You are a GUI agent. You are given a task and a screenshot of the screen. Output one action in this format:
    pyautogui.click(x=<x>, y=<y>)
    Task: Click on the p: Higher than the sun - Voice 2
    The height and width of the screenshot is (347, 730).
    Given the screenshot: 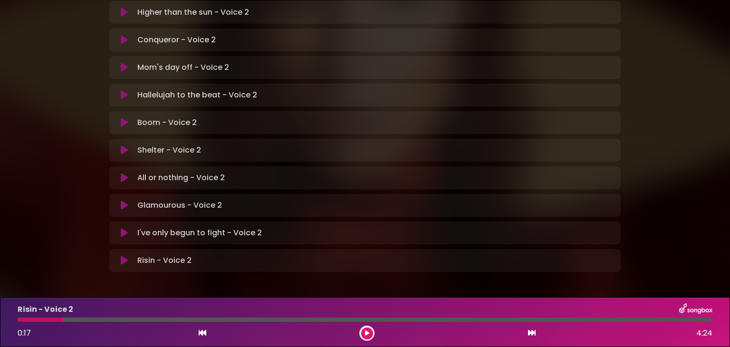 What is the action you would take?
    pyautogui.click(x=193, y=12)
    